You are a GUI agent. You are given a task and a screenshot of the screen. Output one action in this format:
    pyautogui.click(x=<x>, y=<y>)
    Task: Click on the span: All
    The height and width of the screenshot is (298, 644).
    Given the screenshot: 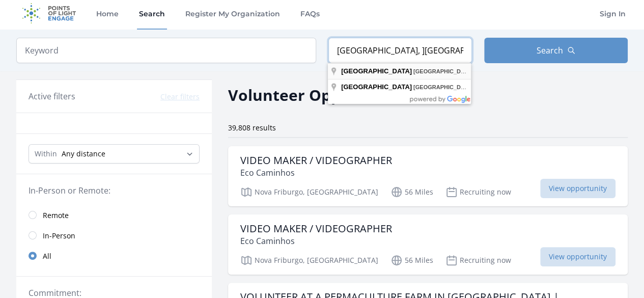 What is the action you would take?
    pyautogui.click(x=47, y=257)
    